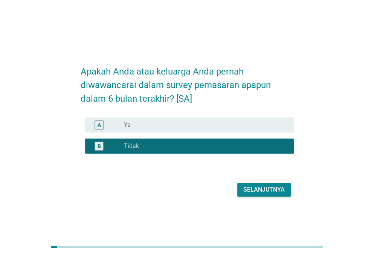 The image size is (374, 256). I want to click on div: Selanjutnya, so click(264, 190).